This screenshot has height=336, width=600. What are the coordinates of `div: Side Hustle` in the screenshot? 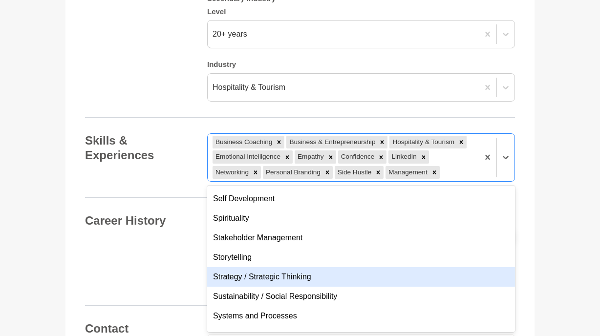 It's located at (354, 172).